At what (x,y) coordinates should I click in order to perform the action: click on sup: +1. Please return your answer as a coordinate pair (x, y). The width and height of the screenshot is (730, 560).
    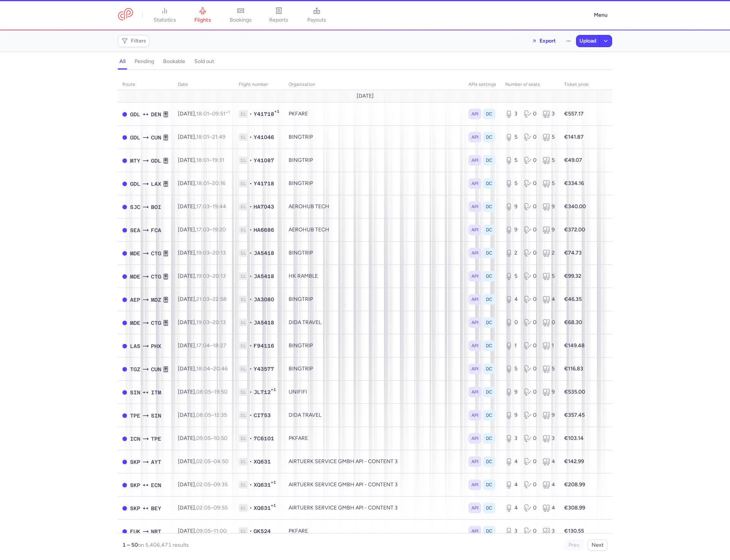
    Looking at the image, I should click on (228, 112).